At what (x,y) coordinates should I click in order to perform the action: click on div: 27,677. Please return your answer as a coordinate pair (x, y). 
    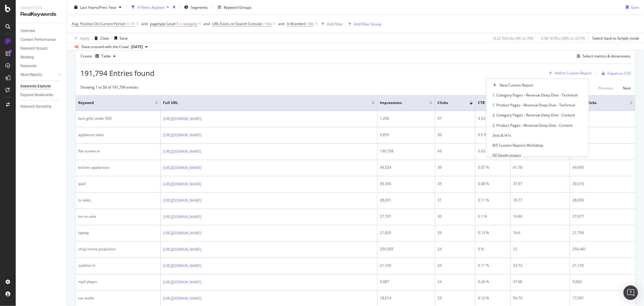
    Looking at the image, I should click on (603, 216).